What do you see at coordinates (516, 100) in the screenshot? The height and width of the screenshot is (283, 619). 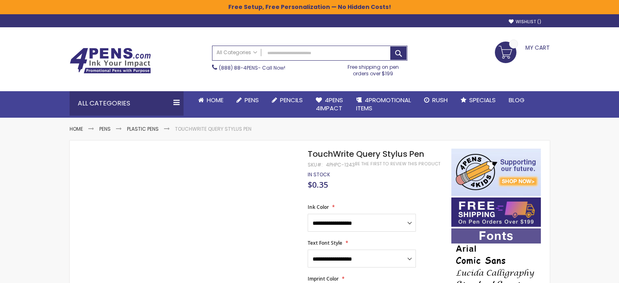 I see `span: Blog` at bounding box center [516, 100].